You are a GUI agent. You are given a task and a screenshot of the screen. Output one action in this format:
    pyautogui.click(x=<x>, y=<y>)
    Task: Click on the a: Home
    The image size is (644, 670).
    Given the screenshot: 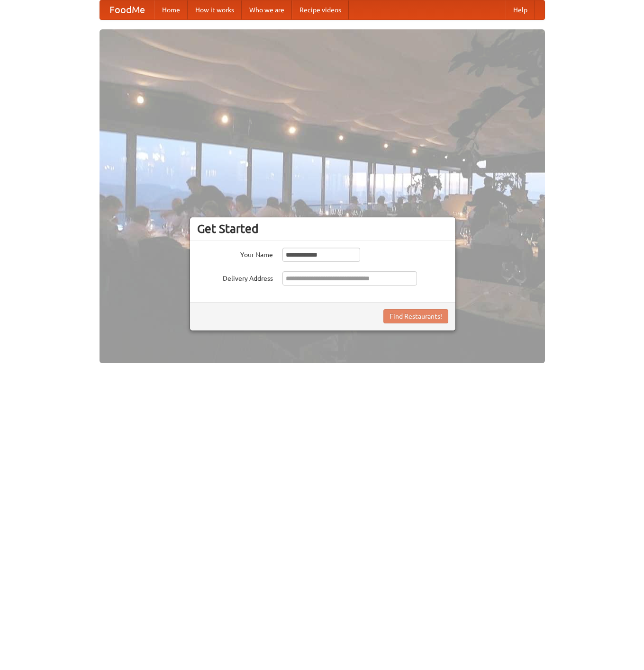 What is the action you would take?
    pyautogui.click(x=171, y=10)
    